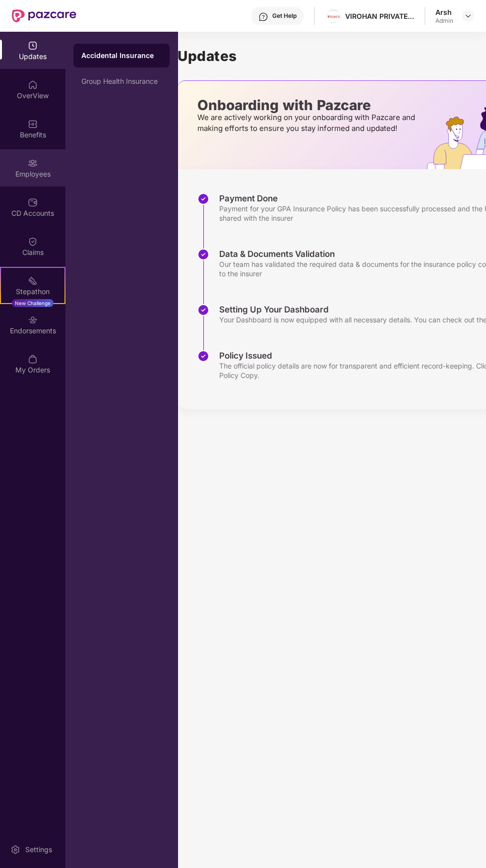 The image size is (486, 868). Describe the element at coordinates (444, 21) in the screenshot. I see `div: Admin` at that location.